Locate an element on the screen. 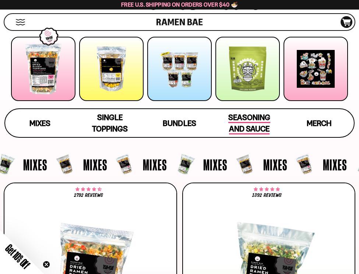 This screenshot has height=274, width=359. span: Bundles is located at coordinates (179, 123).